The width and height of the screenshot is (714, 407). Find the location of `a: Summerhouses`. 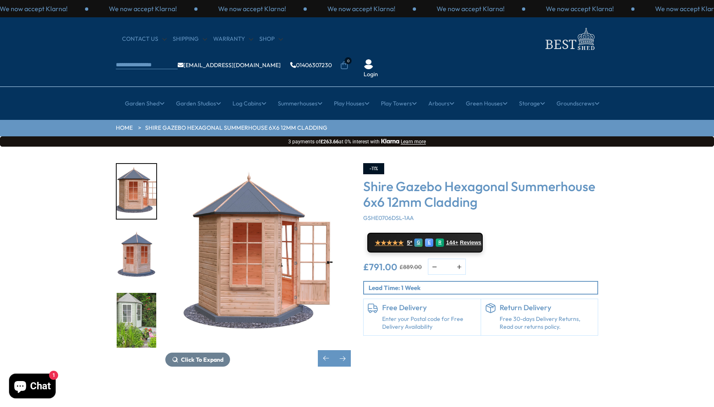

a: Summerhouses is located at coordinates (300, 103).